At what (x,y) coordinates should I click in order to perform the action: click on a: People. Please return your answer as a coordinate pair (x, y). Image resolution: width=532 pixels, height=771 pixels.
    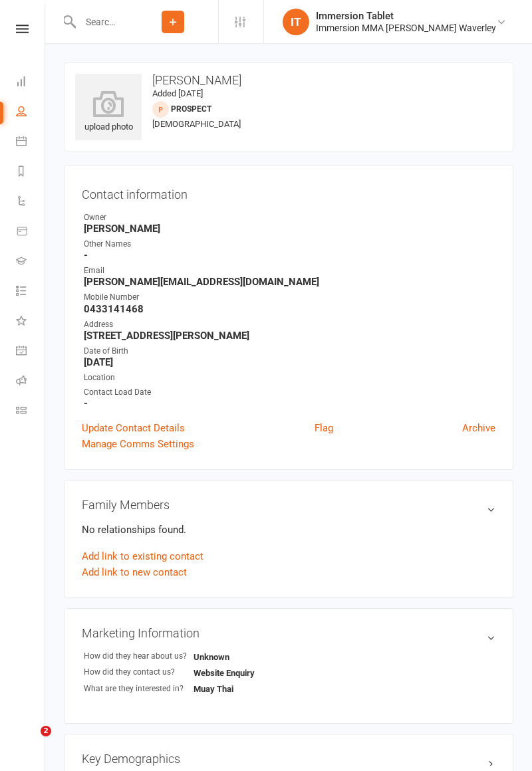
    Looking at the image, I should click on (31, 112).